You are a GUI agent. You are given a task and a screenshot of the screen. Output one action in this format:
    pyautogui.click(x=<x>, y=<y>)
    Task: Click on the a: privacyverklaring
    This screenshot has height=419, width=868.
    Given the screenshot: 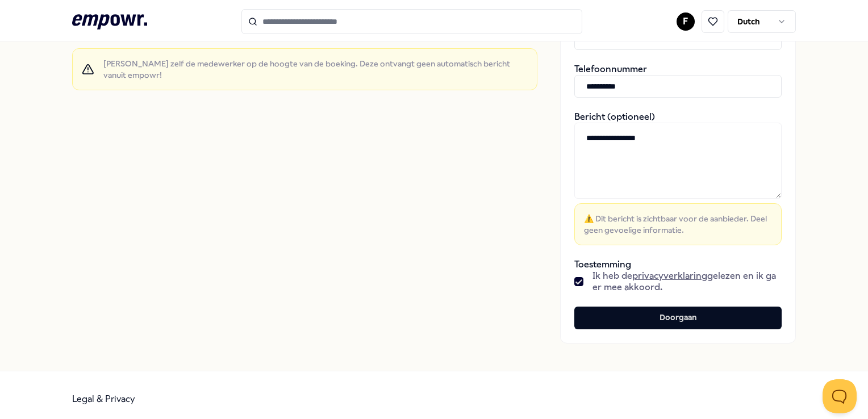 What is the action you would take?
    pyautogui.click(x=670, y=275)
    